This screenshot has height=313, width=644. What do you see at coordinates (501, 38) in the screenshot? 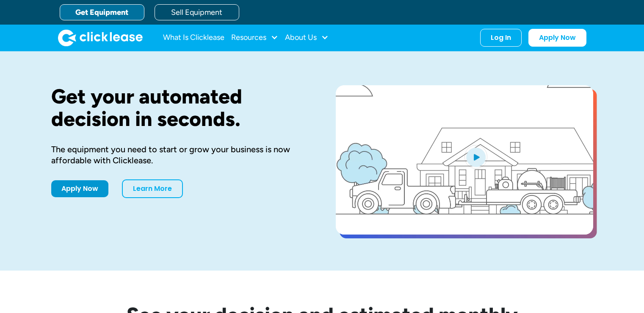
I see `div: Log In` at bounding box center [501, 38].